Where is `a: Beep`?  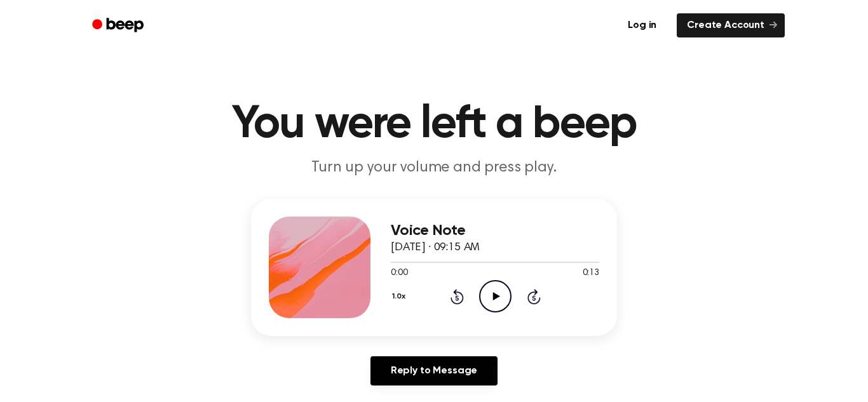
a: Beep is located at coordinates (118, 25).